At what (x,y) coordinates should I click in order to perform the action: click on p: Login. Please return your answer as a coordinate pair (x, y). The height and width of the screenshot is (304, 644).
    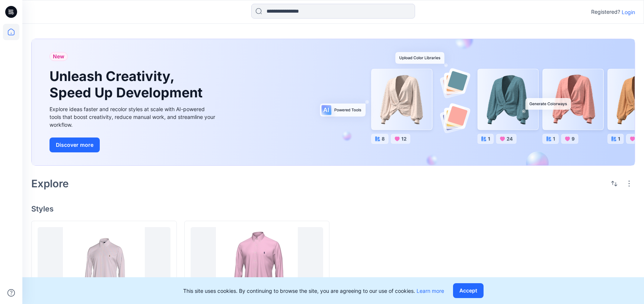
    Looking at the image, I should click on (629, 12).